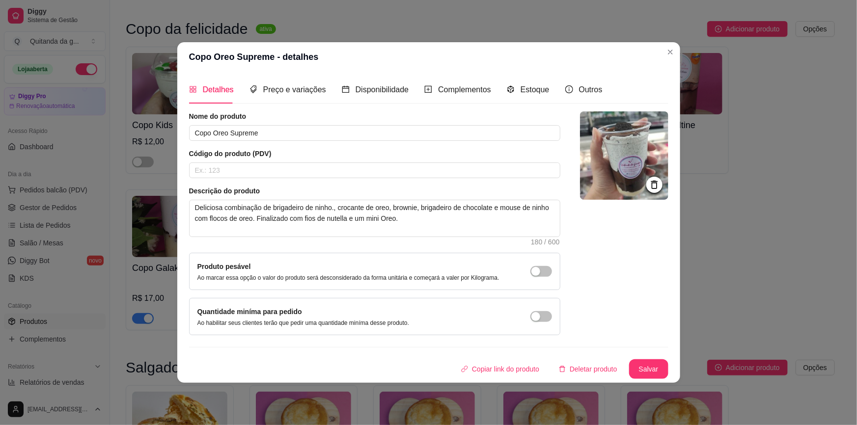 The height and width of the screenshot is (425, 857). Describe the element at coordinates (375, 116) in the screenshot. I see `article: Nome do produto` at that location.